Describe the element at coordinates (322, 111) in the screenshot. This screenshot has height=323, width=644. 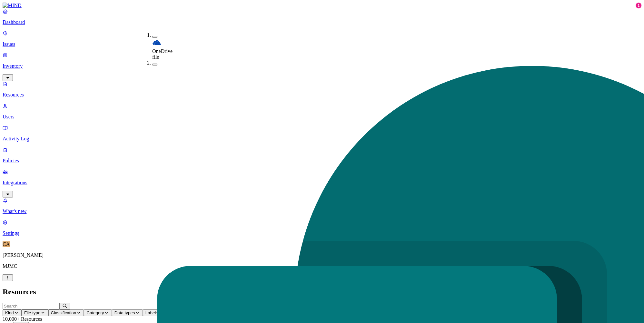
I see `a: Users` at that location.